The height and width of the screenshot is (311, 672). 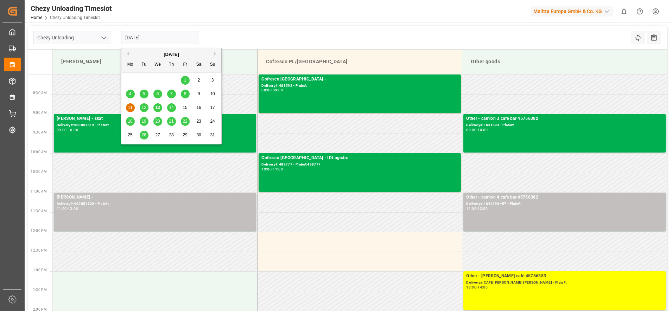 What do you see at coordinates (157, 135) in the screenshot?
I see `span: 27` at bounding box center [157, 135].